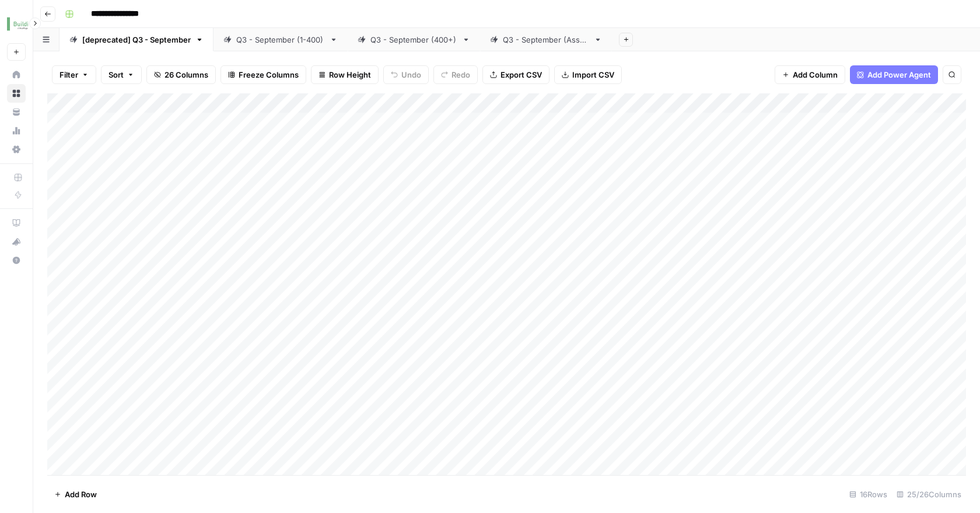  What do you see at coordinates (414, 40) in the screenshot?
I see `a: Q3 - September (400+)` at bounding box center [414, 40].